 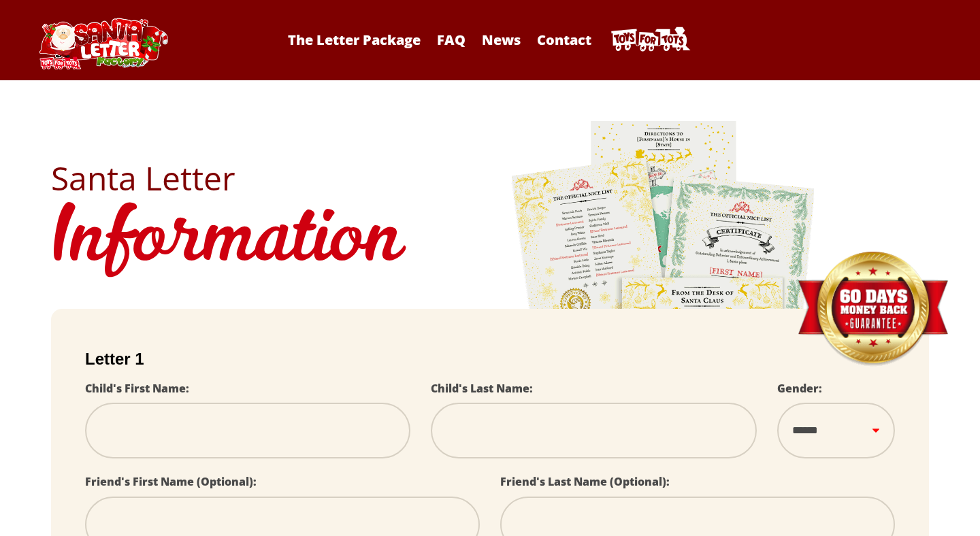 I want to click on h2: Letter 1, so click(x=490, y=359).